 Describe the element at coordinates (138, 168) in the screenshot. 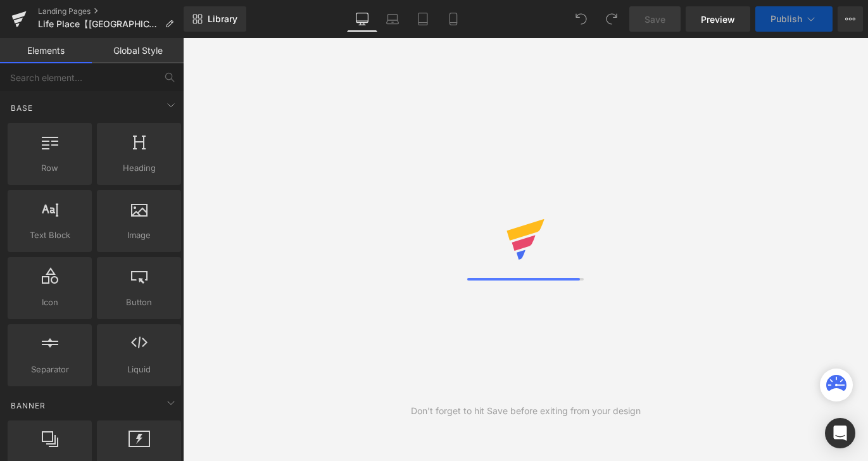

I see `span: Heading` at that location.